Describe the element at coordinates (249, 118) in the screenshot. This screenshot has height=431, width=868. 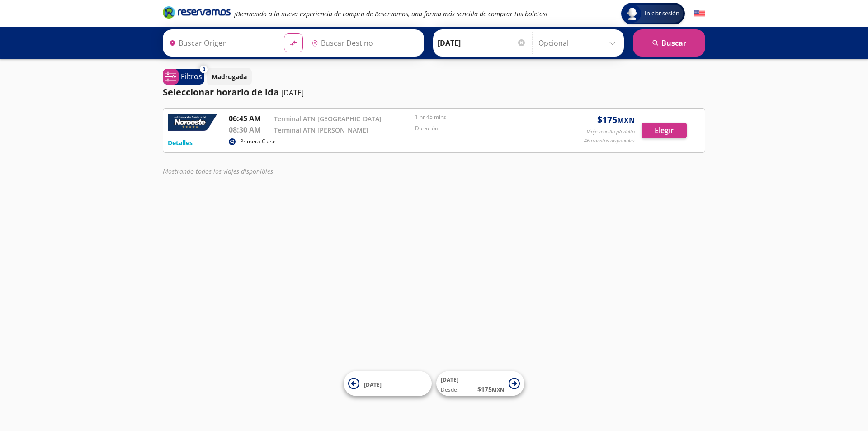
I see `p: 06:45 AM` at that location.